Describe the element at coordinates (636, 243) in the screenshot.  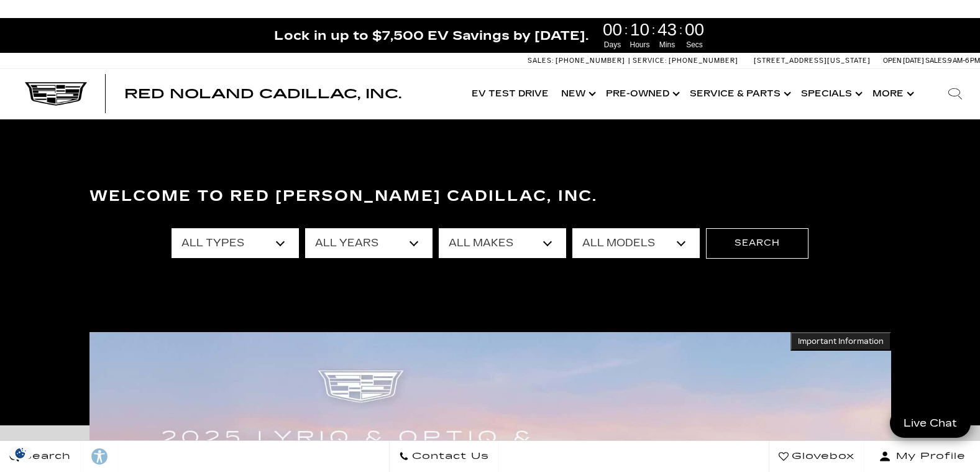
I see `select: Filter by model` at that location.